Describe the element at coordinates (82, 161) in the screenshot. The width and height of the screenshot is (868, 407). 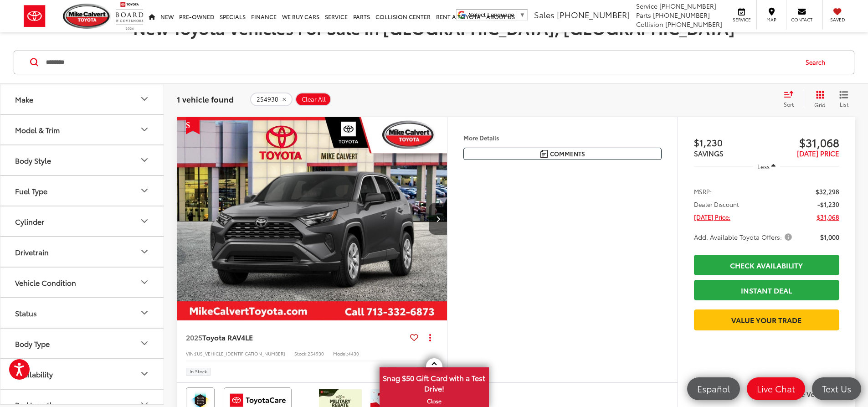
I see `button: Body StyleBody Style` at that location.